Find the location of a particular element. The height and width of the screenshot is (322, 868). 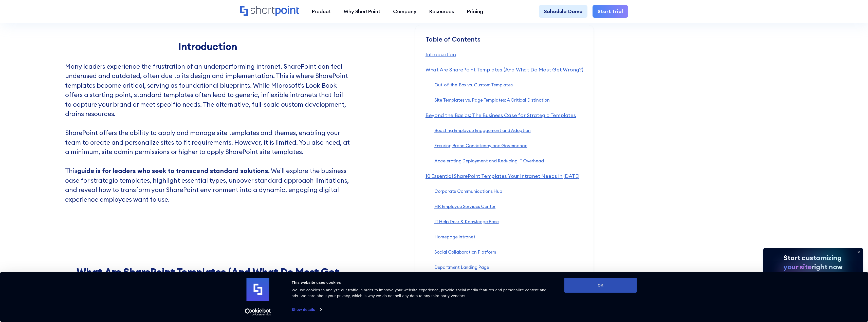

a: Home is located at coordinates (269, 11).